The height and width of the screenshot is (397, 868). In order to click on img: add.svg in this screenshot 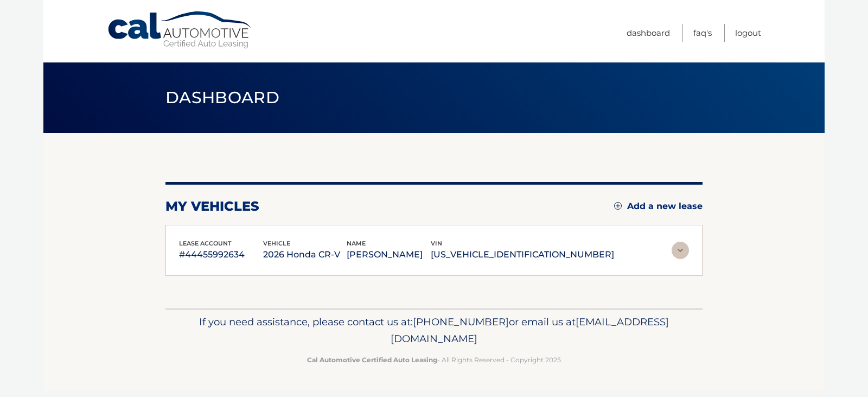, I will do `click(618, 206)`.